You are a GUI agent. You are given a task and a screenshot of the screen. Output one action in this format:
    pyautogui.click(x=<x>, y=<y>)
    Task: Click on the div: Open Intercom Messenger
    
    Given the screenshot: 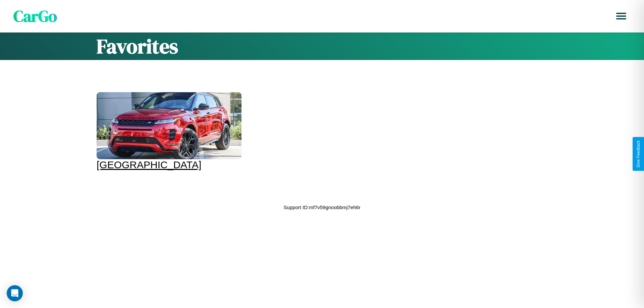 What is the action you would take?
    pyautogui.click(x=15, y=293)
    